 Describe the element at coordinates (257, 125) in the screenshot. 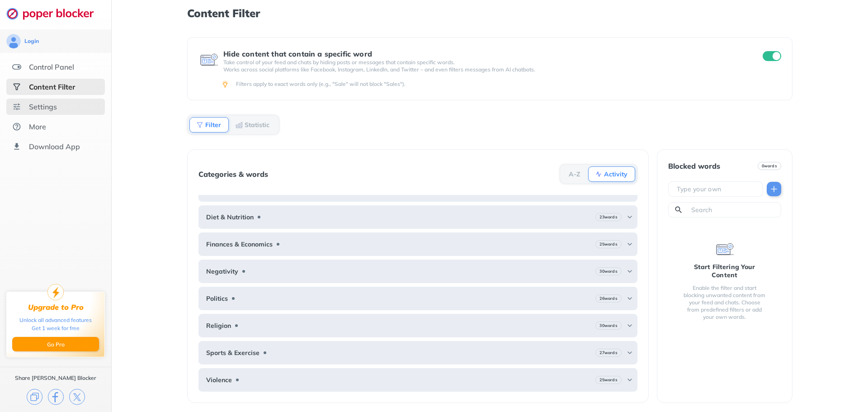

I see `b: Statistic` at that location.